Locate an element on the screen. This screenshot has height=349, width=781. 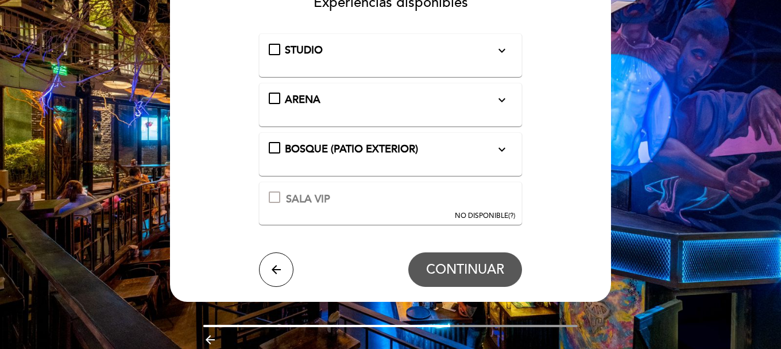
span: STUDIO is located at coordinates (304, 50).